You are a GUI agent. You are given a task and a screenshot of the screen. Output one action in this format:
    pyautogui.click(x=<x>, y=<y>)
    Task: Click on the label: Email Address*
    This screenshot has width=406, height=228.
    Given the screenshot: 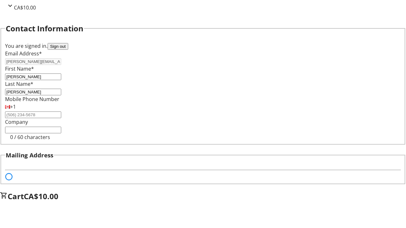 What is the action you would take?
    pyautogui.click(x=23, y=54)
    